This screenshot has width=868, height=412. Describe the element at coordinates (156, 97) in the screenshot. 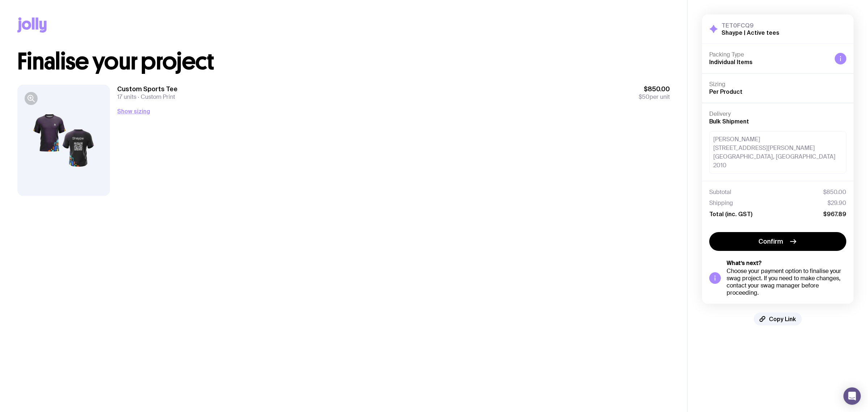

I see `span: Custom Print` at that location.